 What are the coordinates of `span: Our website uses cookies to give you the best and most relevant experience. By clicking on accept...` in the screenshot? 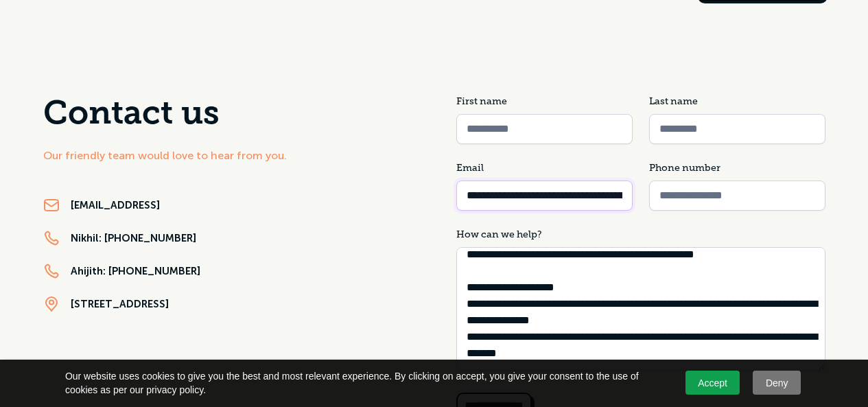 It's located at (366, 383).